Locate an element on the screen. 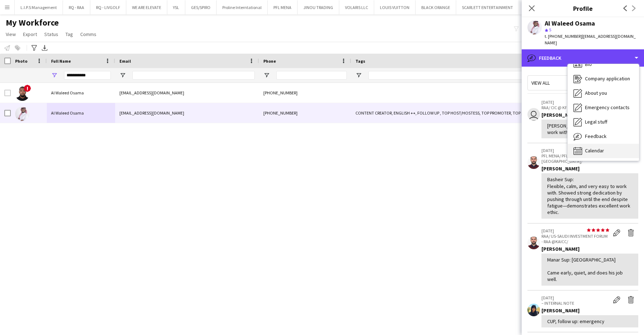 The width and height of the screenshot is (644, 335). span: Status is located at coordinates (51, 34).